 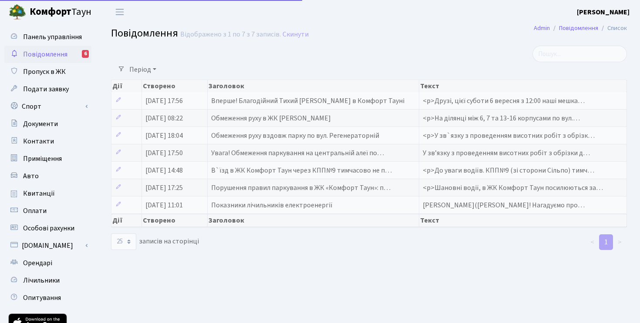 What do you see at coordinates (503, 101) in the screenshot?
I see `span: <p>Друзі, цієї суботи 6 вересня з 12:00 наші мешка…` at bounding box center [503, 101].